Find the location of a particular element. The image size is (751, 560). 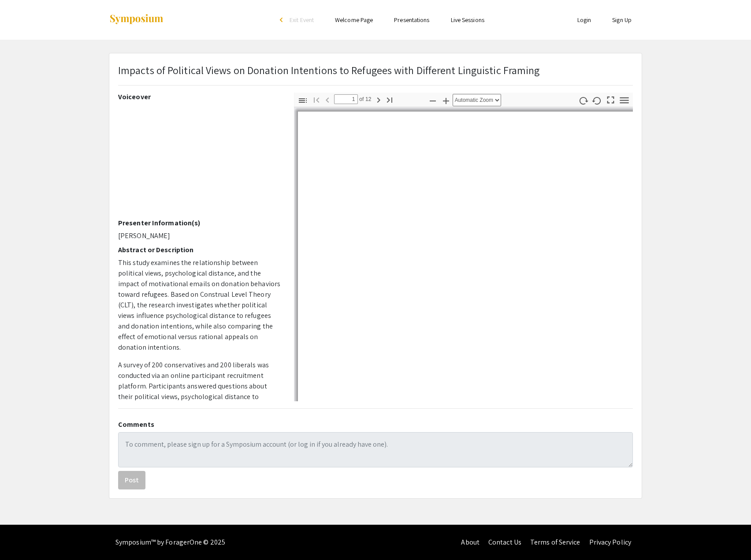

a: Welcome Page is located at coordinates (354, 20).